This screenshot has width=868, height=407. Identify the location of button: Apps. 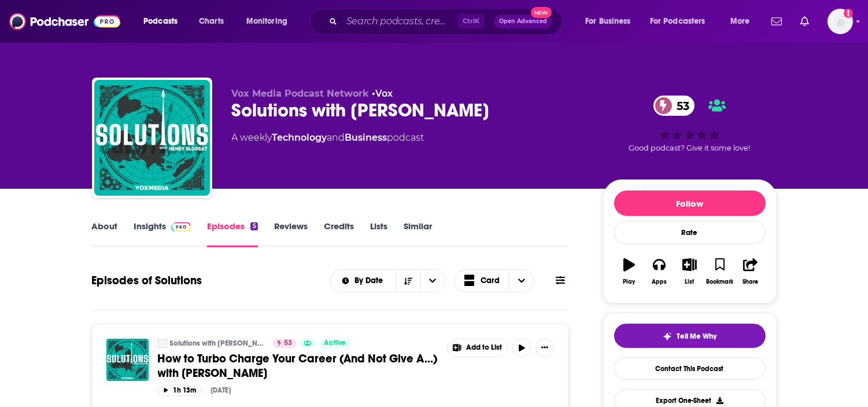
(659, 271).